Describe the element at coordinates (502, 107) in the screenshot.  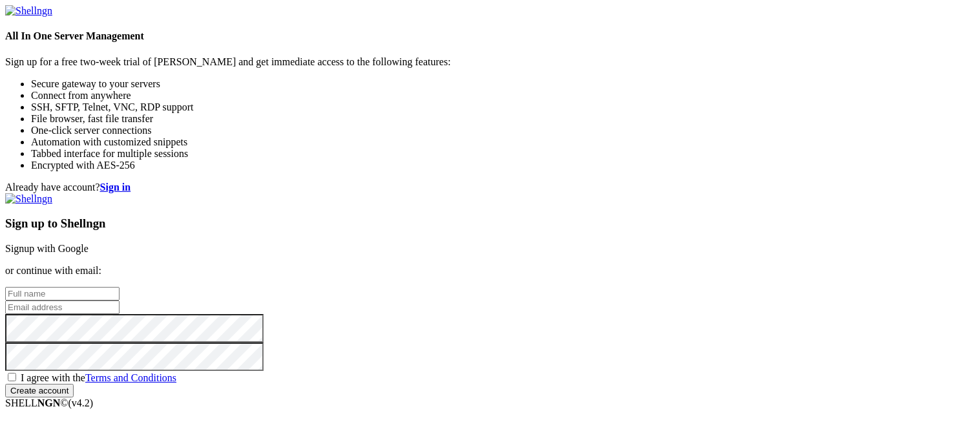
I see `li: SSH, SFTP, Telnet, VNC, RDP support` at that location.